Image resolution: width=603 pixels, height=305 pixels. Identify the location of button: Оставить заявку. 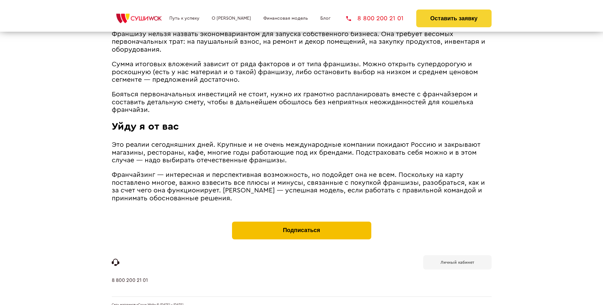
(454, 18).